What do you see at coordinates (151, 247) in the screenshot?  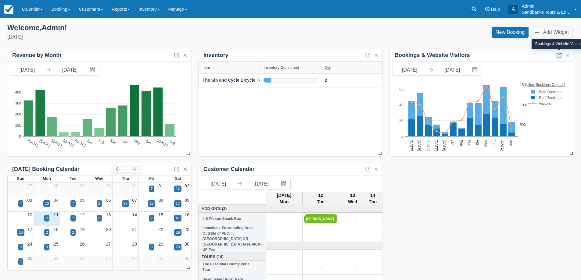 I see `div: 8` at bounding box center [151, 247].